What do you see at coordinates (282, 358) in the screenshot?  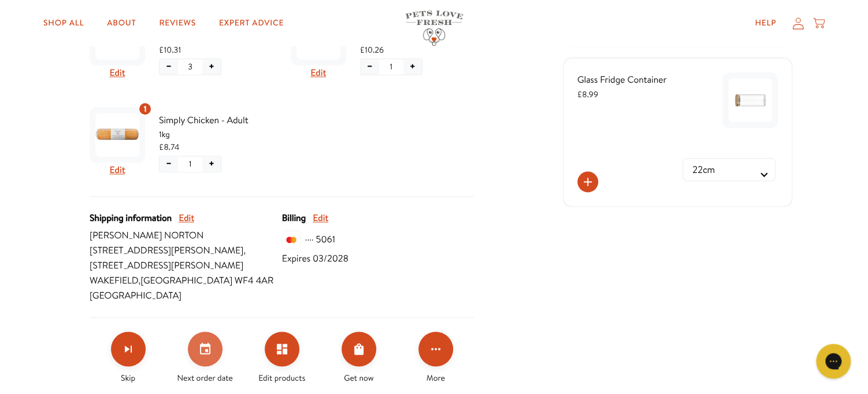 I see `div: Make changes for subscription` at bounding box center [282, 358].